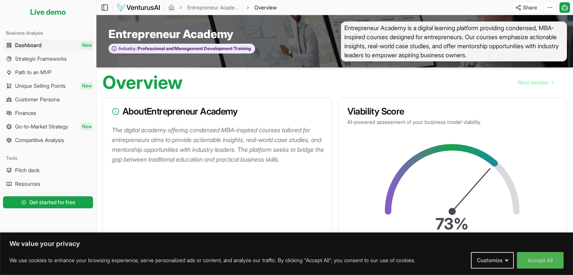 This screenshot has height=275, width=573. Describe the element at coordinates (40, 140) in the screenshot. I see `span: Competitive Analysis` at that location.